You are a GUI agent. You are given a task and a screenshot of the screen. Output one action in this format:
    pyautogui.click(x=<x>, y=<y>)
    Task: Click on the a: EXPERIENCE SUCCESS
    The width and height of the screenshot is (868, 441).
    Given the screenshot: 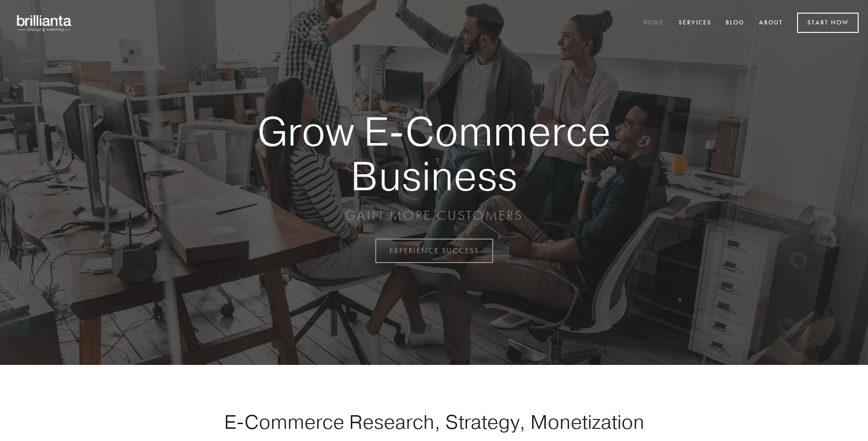 What is the action you would take?
    pyautogui.click(x=434, y=251)
    